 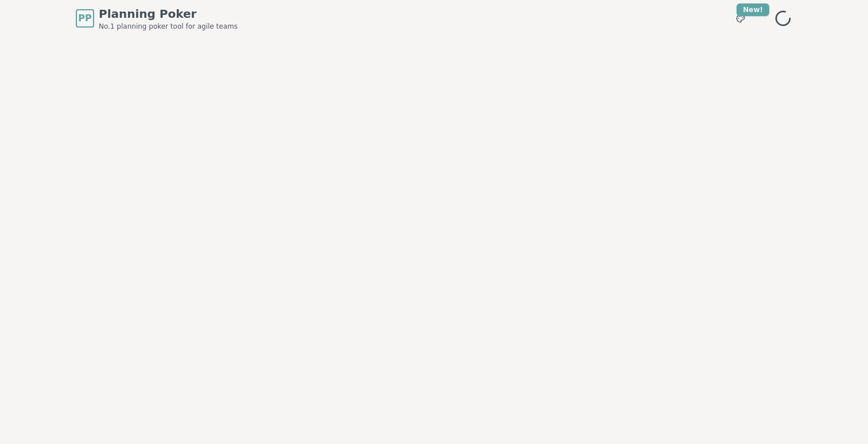 What do you see at coordinates (85, 19) in the screenshot?
I see `span: PP` at bounding box center [85, 19].